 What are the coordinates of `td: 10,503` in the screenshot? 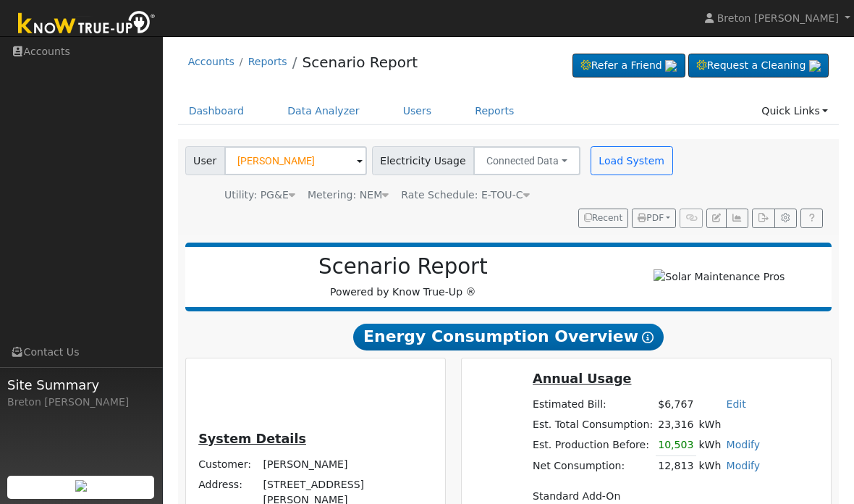 It's located at (676, 444).